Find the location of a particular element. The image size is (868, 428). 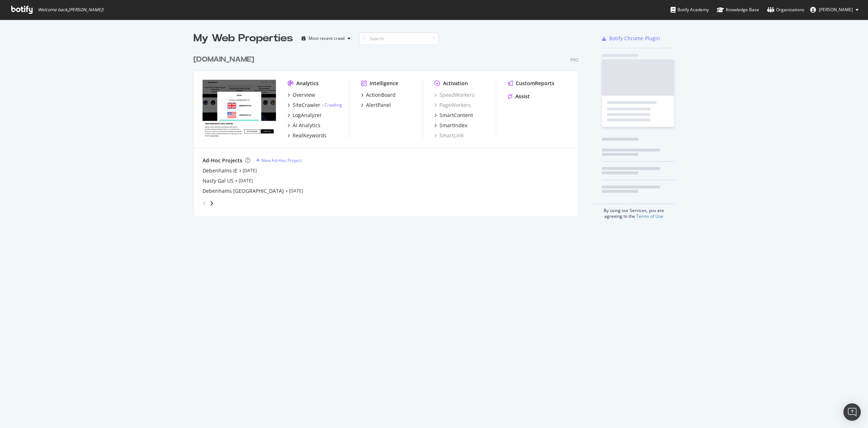

a: Assist is located at coordinates (519, 96).